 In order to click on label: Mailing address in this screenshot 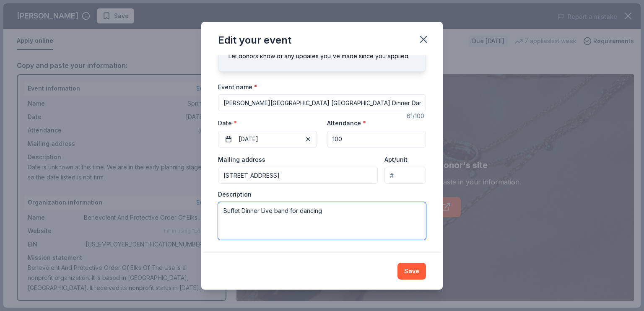, I will do `click(241, 160)`.